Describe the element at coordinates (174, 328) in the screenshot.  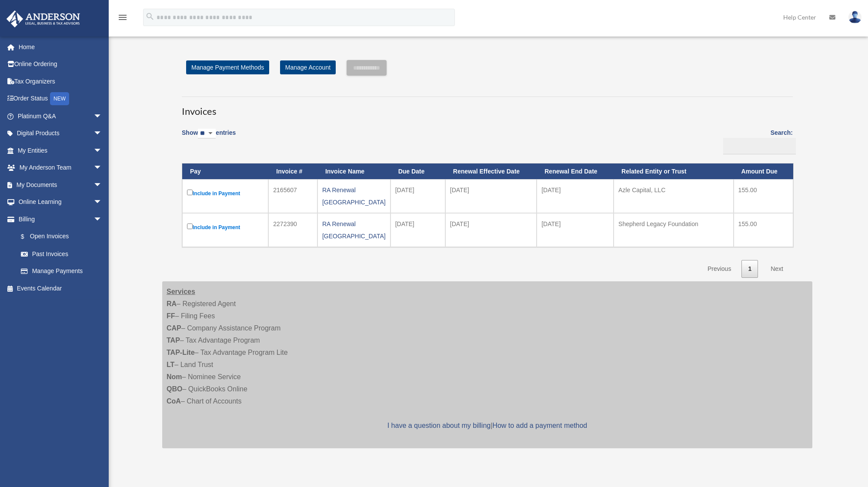
I see `strong: CAP` at that location.